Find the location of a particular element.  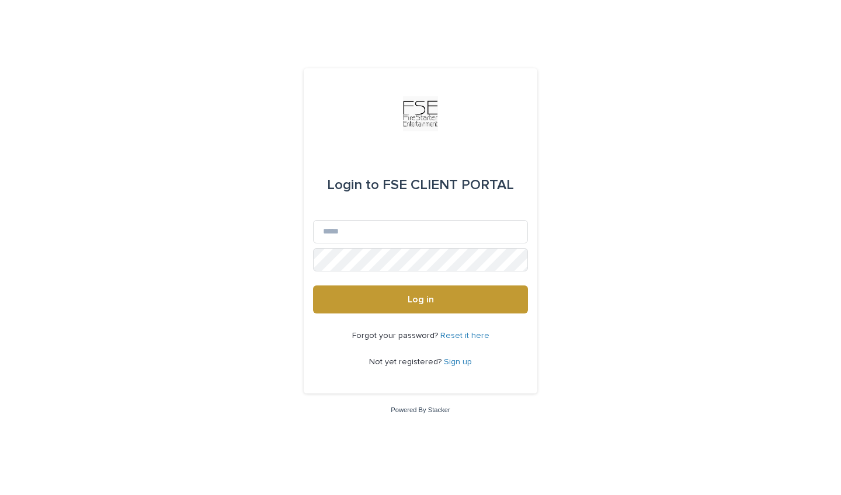

div: FSE CLIENT PORTAL is located at coordinates (421, 185).